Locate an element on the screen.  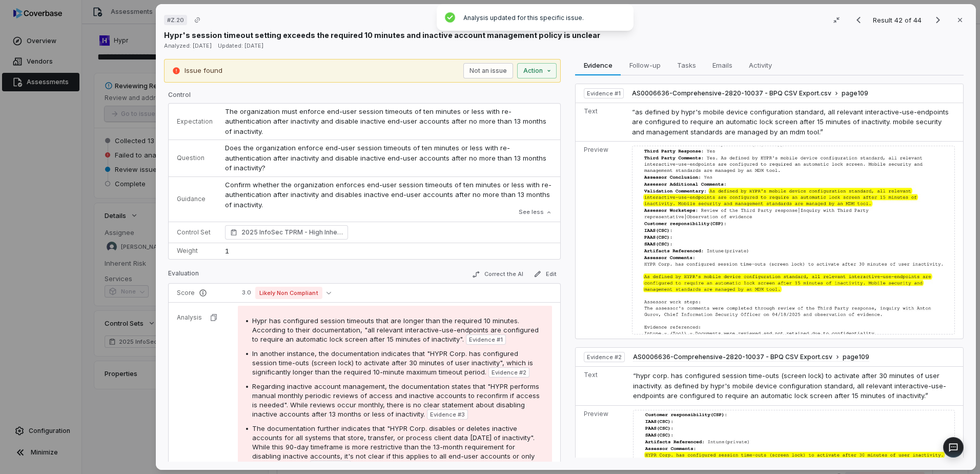
button: Next result is located at coordinates (938, 20).